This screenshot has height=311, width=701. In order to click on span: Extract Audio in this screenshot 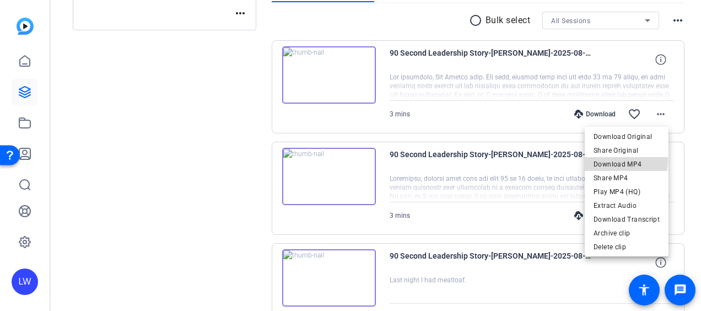, I will do `click(627, 205)`.